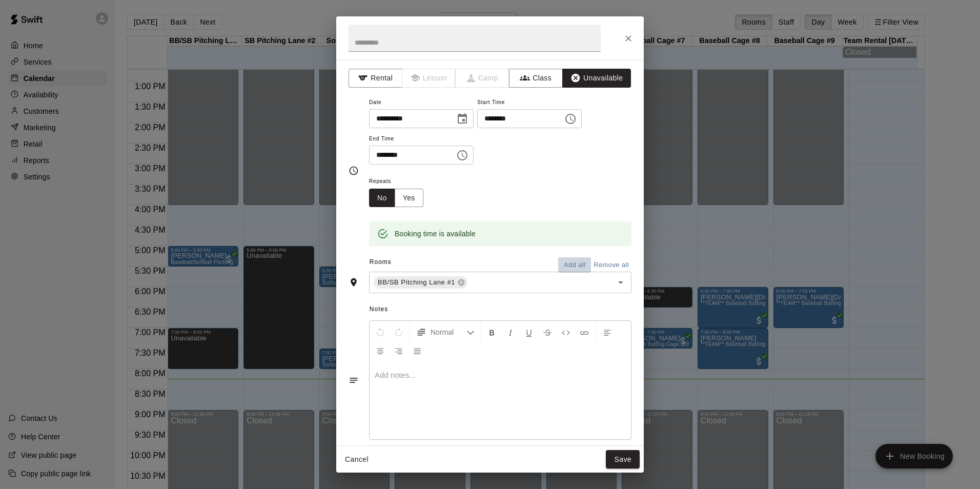  Describe the element at coordinates (382, 198) in the screenshot. I see `button: No` at that location.